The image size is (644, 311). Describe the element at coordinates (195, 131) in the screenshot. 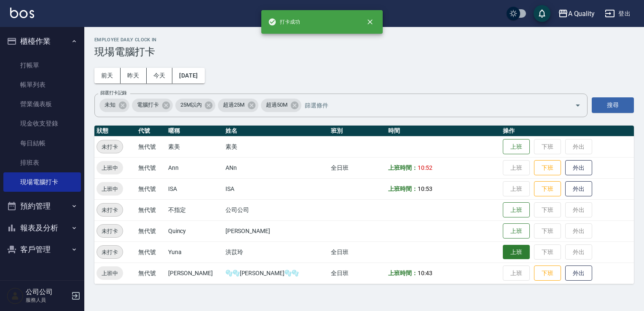

I see `th: 暱稱` at that location.